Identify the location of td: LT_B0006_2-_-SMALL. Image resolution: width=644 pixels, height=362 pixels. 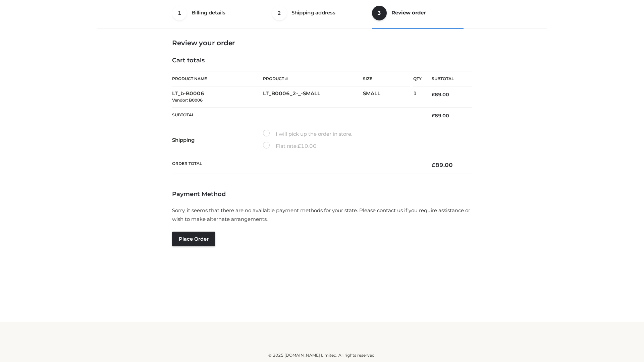
(313, 97).